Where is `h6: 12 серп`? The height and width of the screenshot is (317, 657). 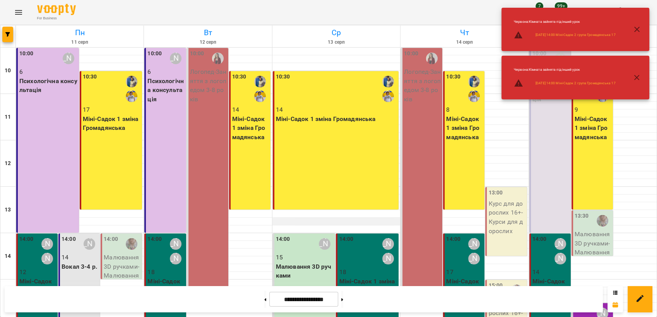
h6: 12 серп is located at coordinates (208, 42).